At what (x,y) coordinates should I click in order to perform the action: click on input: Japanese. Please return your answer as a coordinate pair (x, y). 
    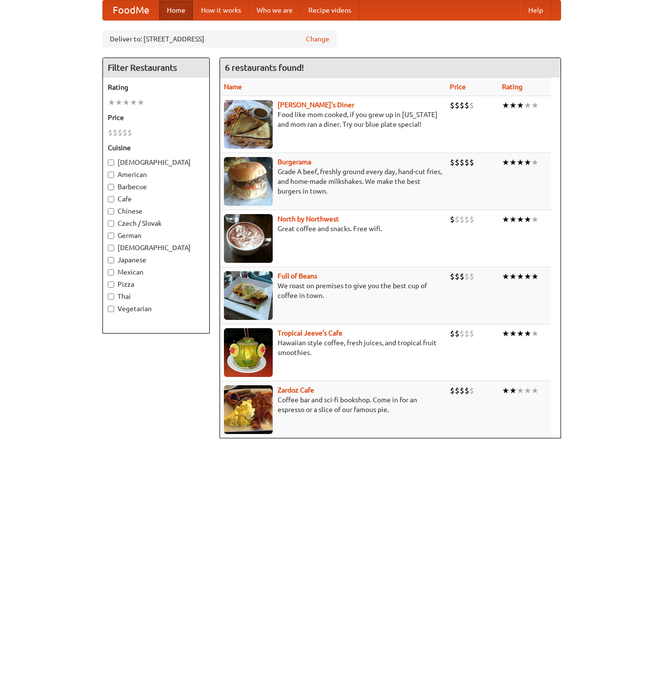
    Looking at the image, I should click on (111, 260).